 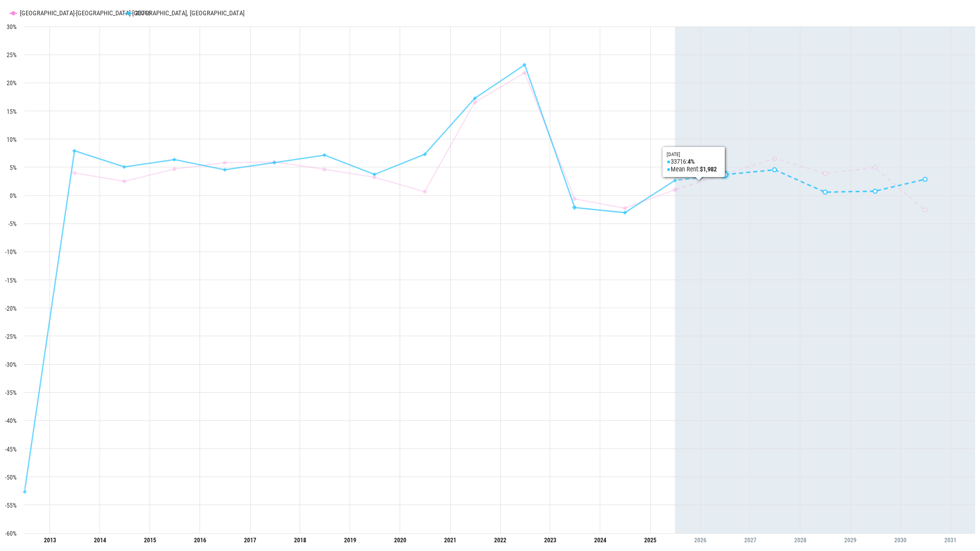 What do you see at coordinates (100, 540) in the screenshot?
I see `tspan: 2014` at bounding box center [100, 540].